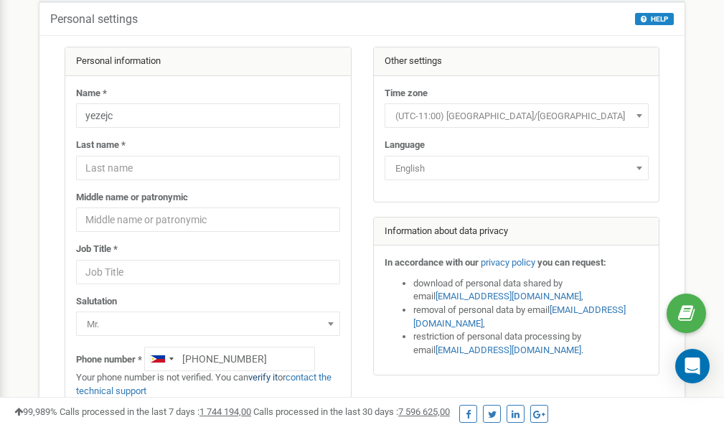  Describe the element at coordinates (431, 262) in the screenshot. I see `strong: In accordance with our` at that location.